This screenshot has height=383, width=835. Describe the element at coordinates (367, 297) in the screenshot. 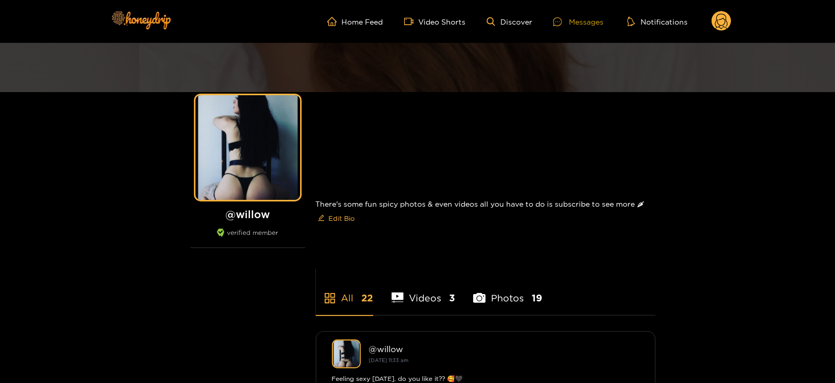

I see `span: 22` at that location.